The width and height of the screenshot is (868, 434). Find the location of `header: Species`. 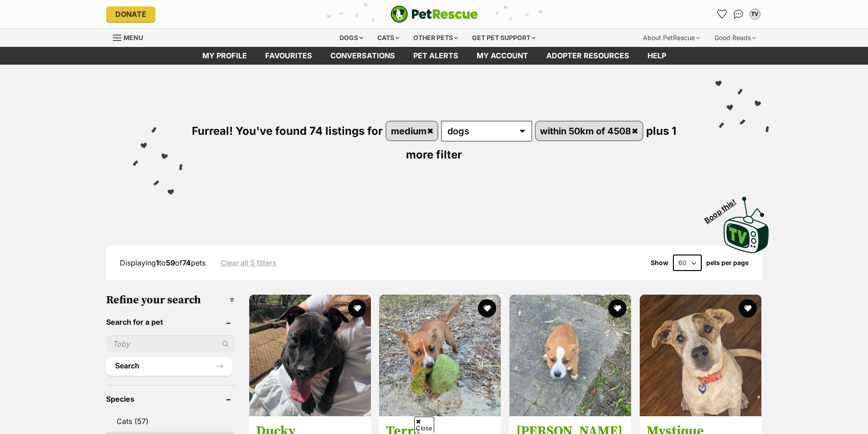

header: Species is located at coordinates (170, 399).